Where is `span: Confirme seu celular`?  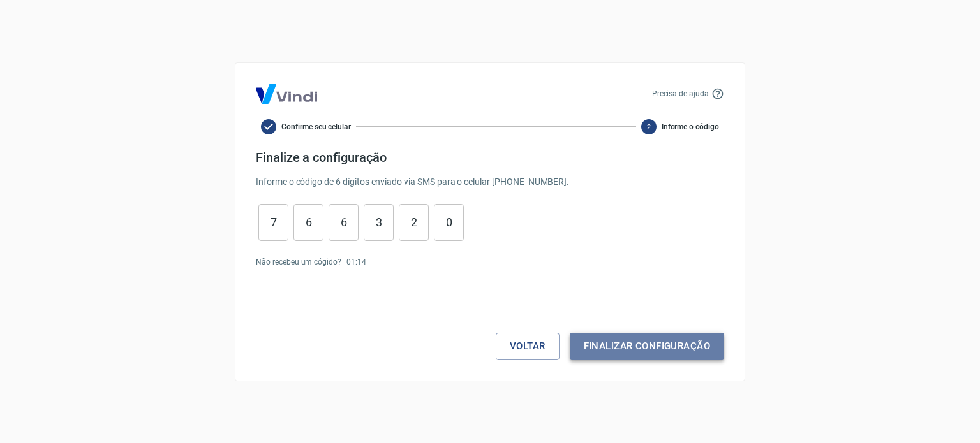
span: Confirme seu celular is located at coordinates (316, 127).